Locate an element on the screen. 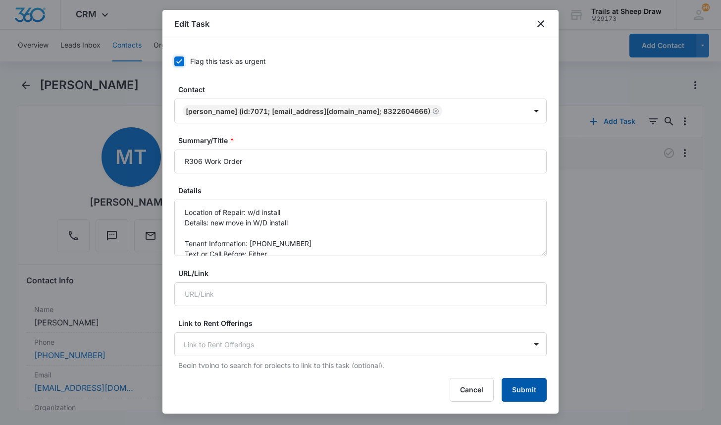 The height and width of the screenshot is (425, 721). div: Remove Marcus Taylor (ID:7071; mtaylor13.7@gmail.com; 8322604666) is located at coordinates (435, 111).